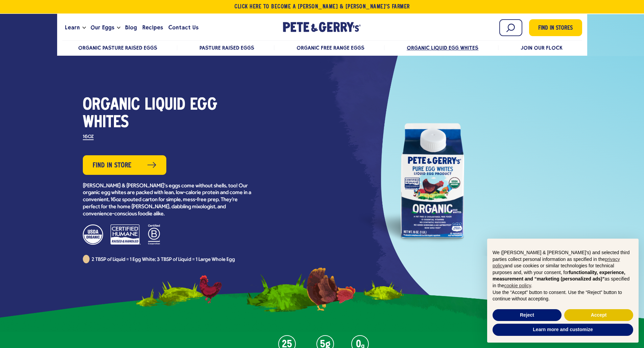 The width and height of the screenshot is (644, 348). I want to click on span: Join Our Flock, so click(541, 48).